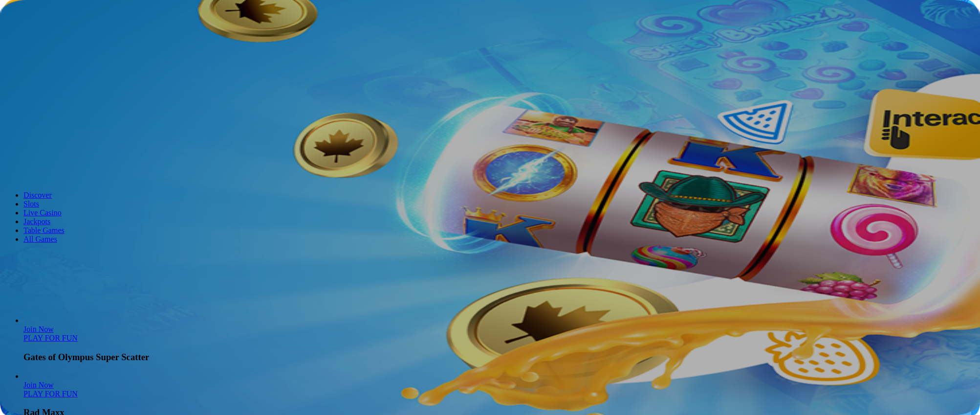 Image resolution: width=980 pixels, height=415 pixels. What do you see at coordinates (490, 209) in the screenshot?
I see `nav: Lobby` at bounding box center [490, 209].